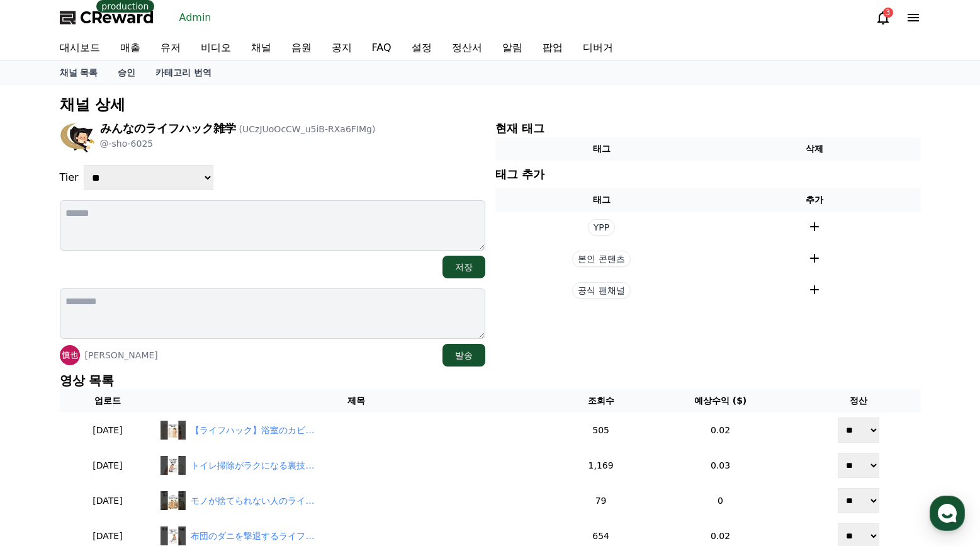 The image size is (980, 546). What do you see at coordinates (888, 12) in the screenshot?
I see `div: 3` at bounding box center [888, 12].